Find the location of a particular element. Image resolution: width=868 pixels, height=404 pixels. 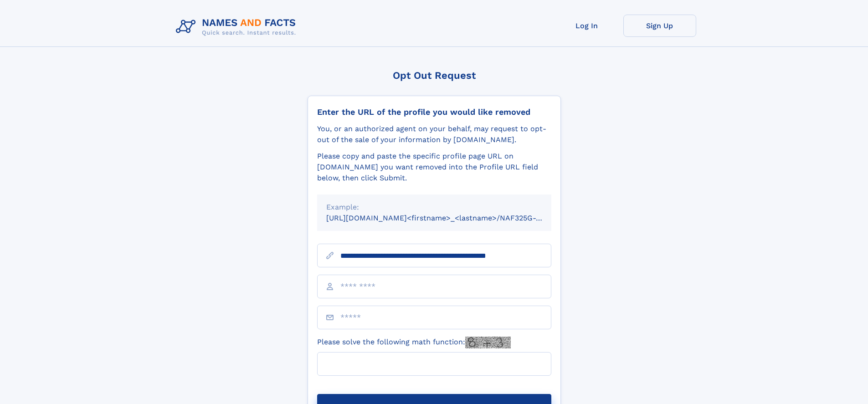

a: Log In is located at coordinates (587, 26).